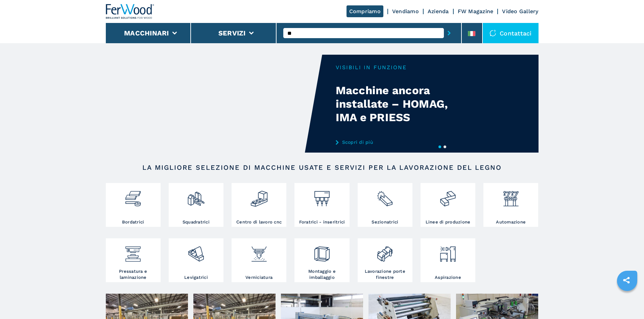  Describe the element at coordinates (196, 261) in the screenshot. I see `a: Levigatrici` at that location.